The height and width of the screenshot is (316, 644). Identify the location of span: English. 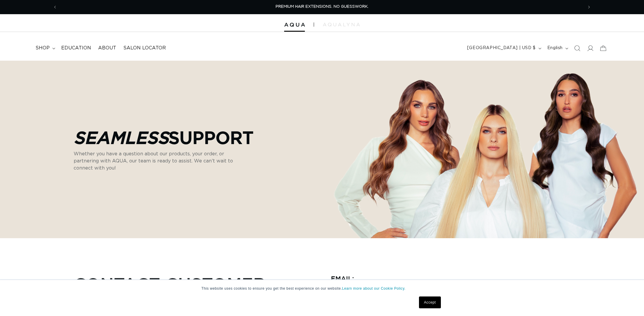
(555, 48).